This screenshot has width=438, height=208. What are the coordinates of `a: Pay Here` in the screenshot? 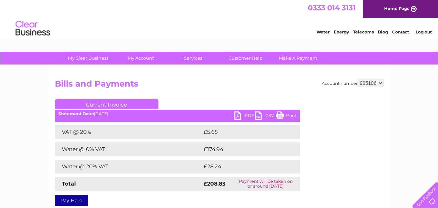 It's located at (71, 201).